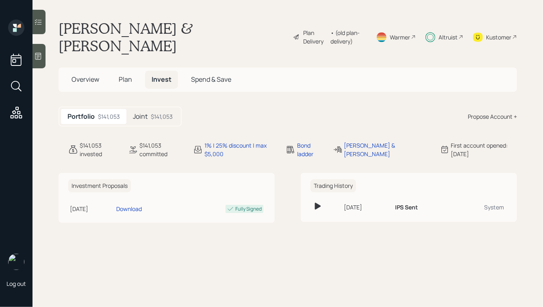  I want to click on h6: Trading History, so click(333, 186).